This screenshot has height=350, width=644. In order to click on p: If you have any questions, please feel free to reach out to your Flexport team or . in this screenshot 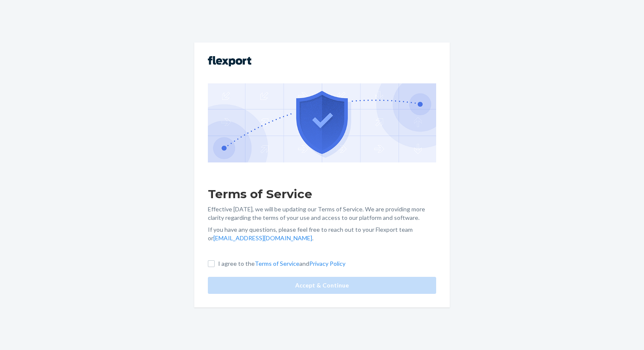, I will do `click(322, 234)`.